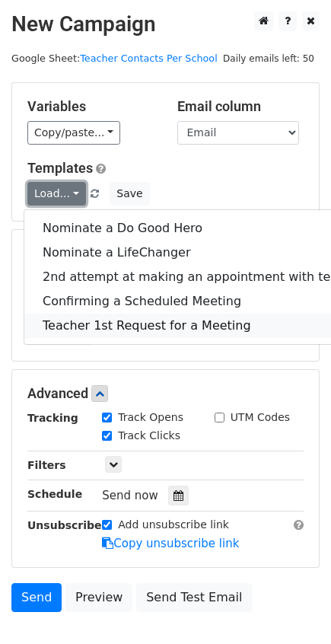  I want to click on h5: Email column, so click(240, 107).